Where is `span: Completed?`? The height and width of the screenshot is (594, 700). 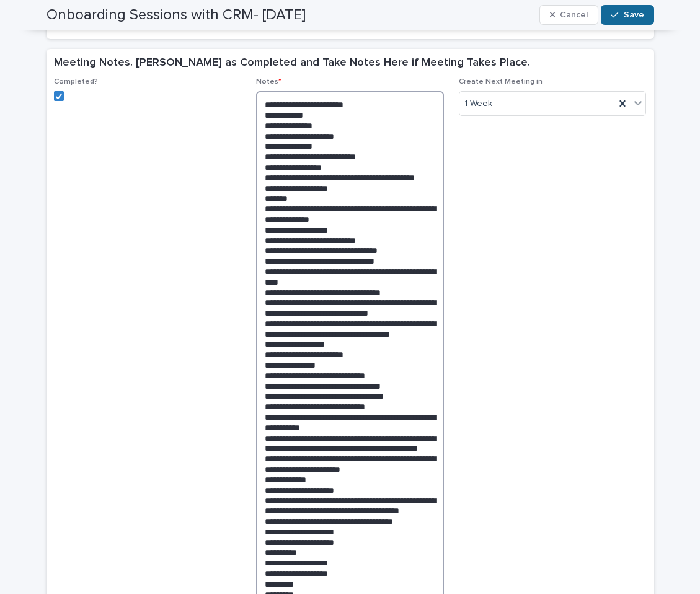 span: Completed? is located at coordinates (76, 82).